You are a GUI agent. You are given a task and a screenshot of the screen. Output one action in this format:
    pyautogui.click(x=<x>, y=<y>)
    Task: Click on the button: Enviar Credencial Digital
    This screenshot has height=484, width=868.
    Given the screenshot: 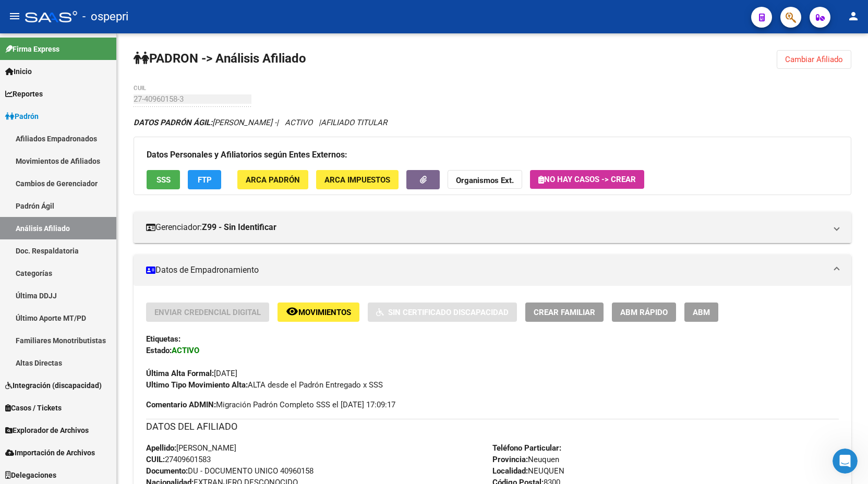 What is the action you would take?
    pyautogui.click(x=207, y=312)
    